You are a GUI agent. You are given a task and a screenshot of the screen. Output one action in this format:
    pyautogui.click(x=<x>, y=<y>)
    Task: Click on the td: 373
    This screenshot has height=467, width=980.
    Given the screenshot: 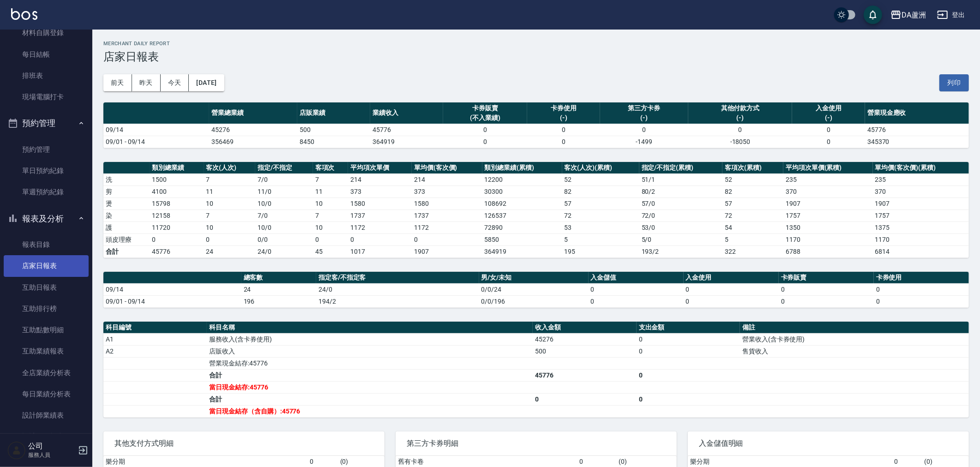 What is the action you would take?
    pyautogui.click(x=447, y=191)
    